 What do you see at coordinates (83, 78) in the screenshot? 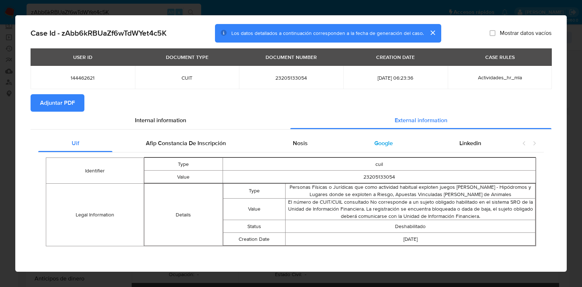
I see `span: 144462621` at bounding box center [83, 78].